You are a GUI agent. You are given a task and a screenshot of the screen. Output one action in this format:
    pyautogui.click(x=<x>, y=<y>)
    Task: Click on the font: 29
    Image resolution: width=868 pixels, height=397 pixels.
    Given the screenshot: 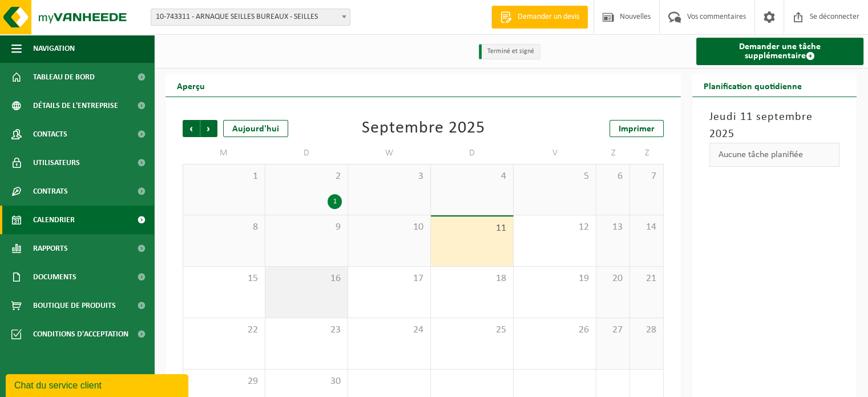 What is the action you would take?
    pyautogui.click(x=253, y=381)
    